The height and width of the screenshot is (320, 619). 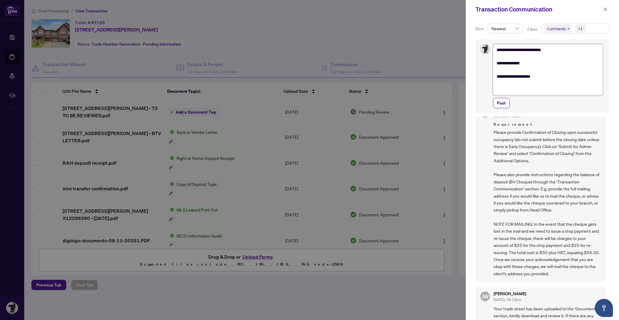 I want to click on img: Profile Icon, so click(x=485, y=49).